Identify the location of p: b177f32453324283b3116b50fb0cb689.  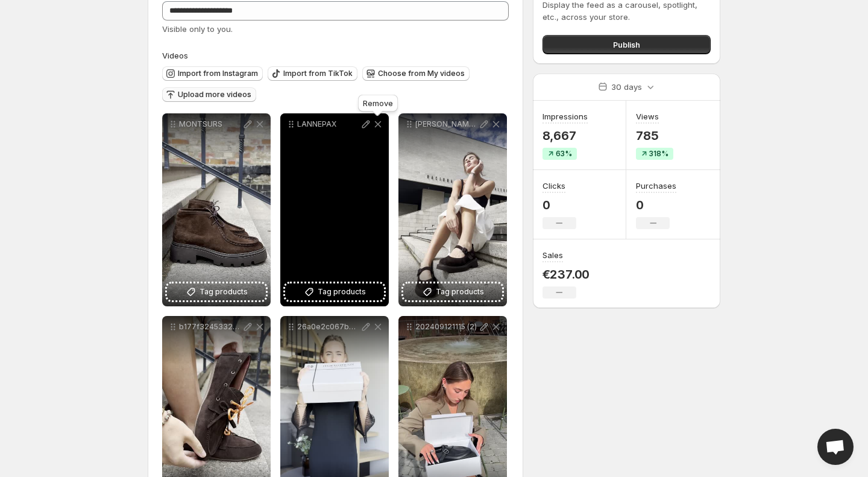
(210, 326).